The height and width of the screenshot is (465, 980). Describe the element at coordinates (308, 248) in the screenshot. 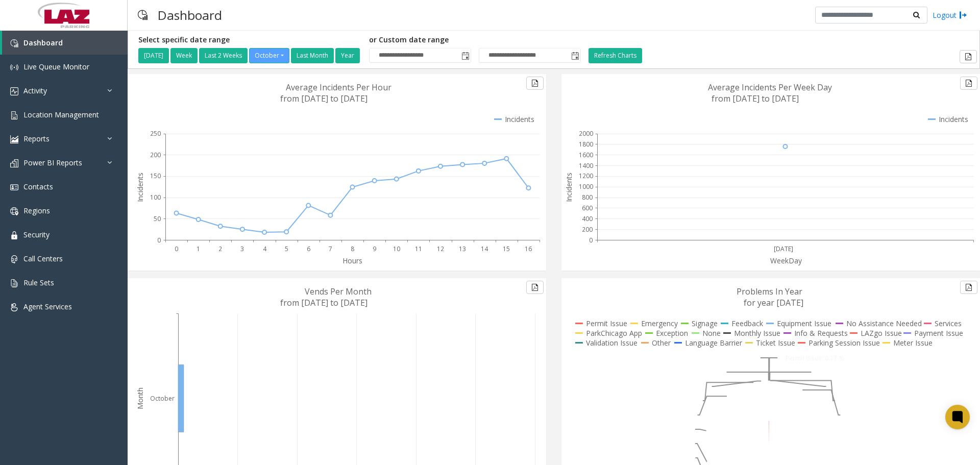

I see `text: 6` at that location.